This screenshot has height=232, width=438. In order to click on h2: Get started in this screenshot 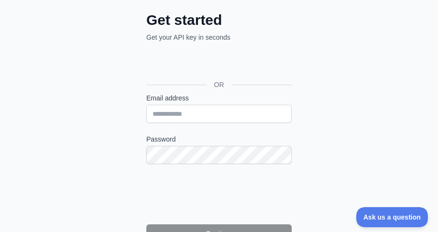, I will do `click(219, 20)`.